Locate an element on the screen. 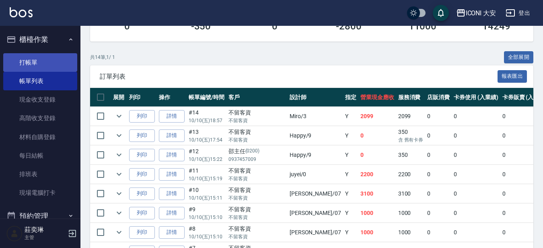 The height and width of the screenshot is (248, 543). p: 10/10 (五) 15:10 is located at coordinates (207, 217).